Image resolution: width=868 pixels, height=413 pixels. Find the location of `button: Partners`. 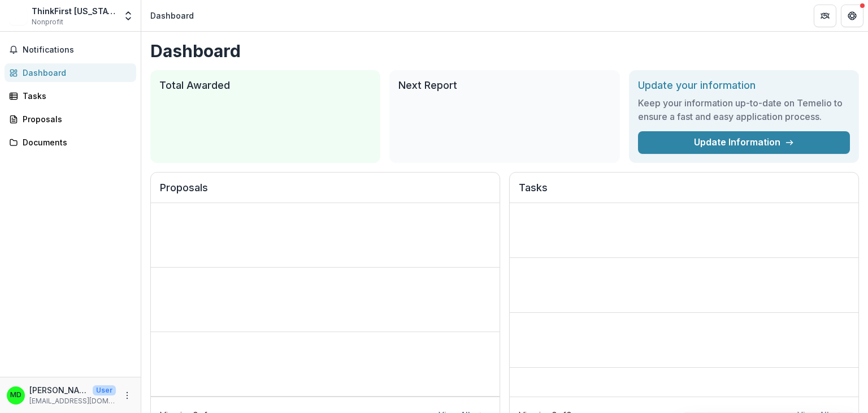

button: Partners is located at coordinates (825, 16).